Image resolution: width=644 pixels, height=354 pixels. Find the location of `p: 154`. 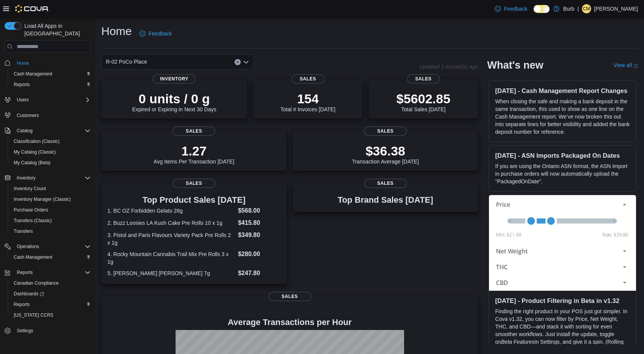

p: 154 is located at coordinates (307, 99).